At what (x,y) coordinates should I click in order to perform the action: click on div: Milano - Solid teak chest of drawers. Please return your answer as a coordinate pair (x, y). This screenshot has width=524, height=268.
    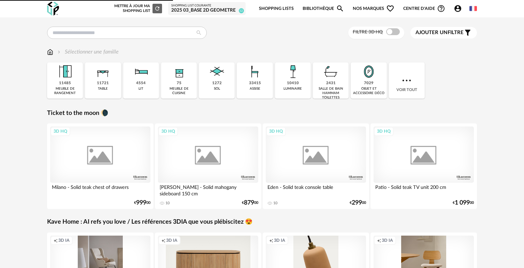
    Looking at the image, I should click on (100, 190).